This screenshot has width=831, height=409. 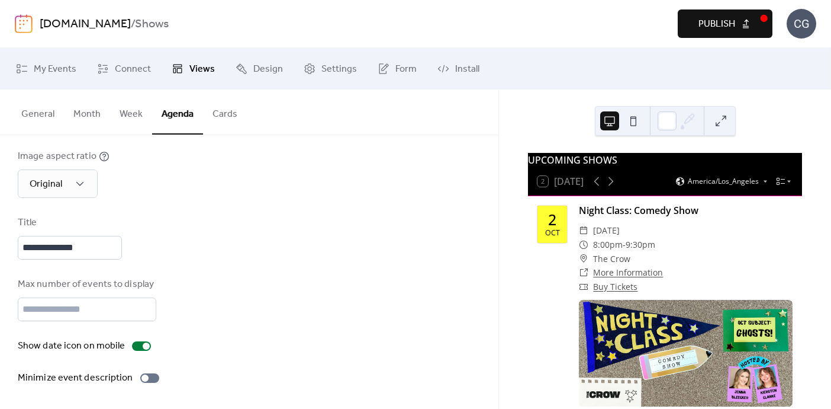 I want to click on div: CG, so click(x=802, y=24).